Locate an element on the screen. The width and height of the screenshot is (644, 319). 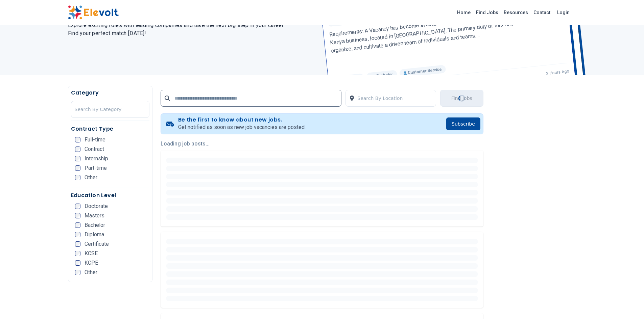
button: Subscribe is located at coordinates (463, 124).